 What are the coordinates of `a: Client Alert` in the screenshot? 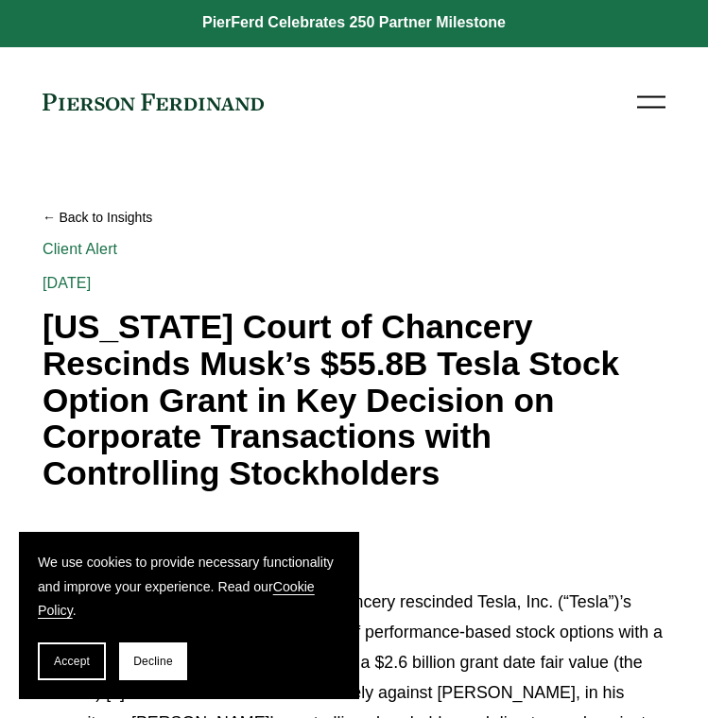 It's located at (79, 249).